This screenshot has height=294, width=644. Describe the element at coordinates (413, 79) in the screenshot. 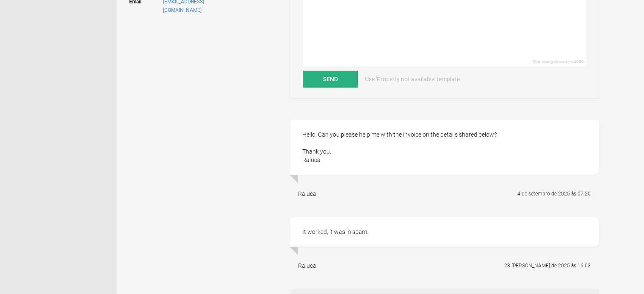

I see `a: Use 'Property not available' template` at that location.